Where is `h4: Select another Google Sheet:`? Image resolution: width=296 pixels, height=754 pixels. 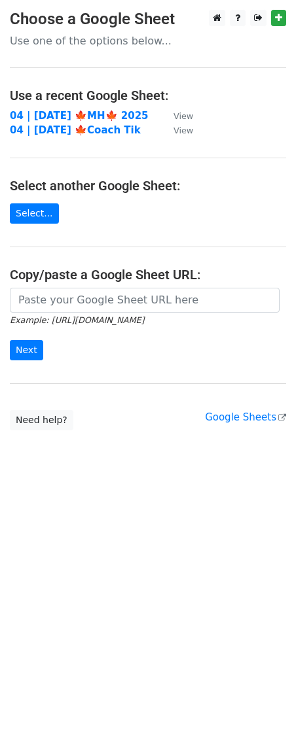
h4: Select another Google Sheet: is located at coordinates (148, 186).